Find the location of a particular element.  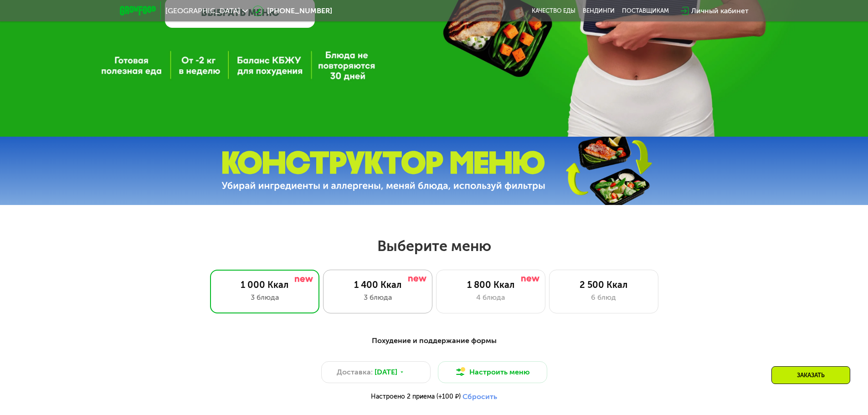

div: 2 500 Ккал is located at coordinates (604, 285).